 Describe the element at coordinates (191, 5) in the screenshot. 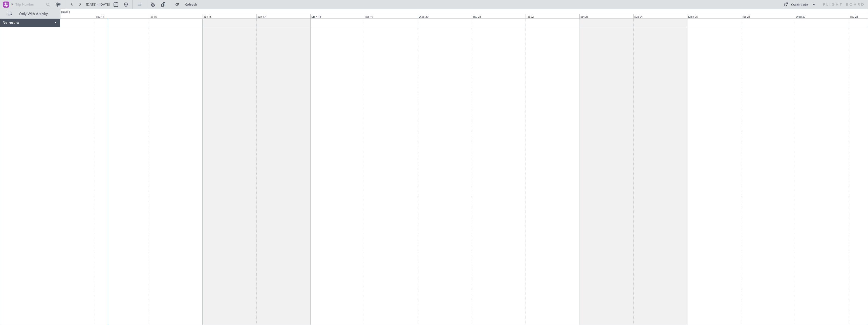

I see `span: Refresh` at that location.